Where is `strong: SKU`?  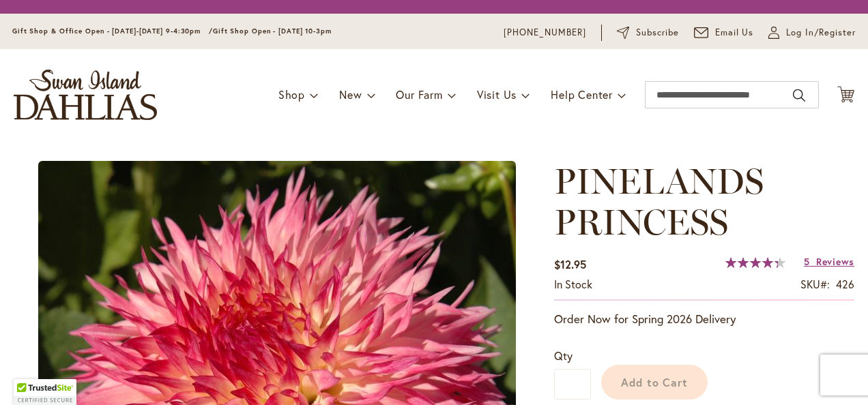 strong: SKU is located at coordinates (815, 284).